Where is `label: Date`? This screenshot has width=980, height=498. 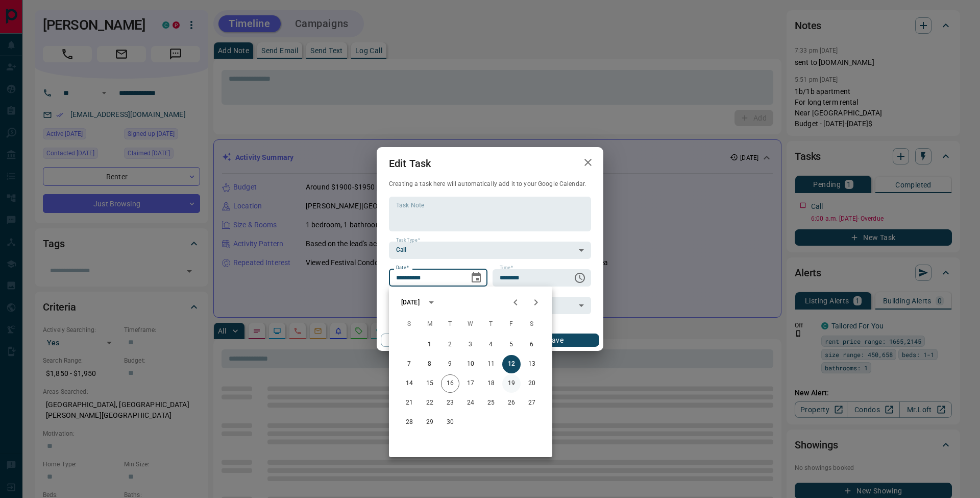 label: Date is located at coordinates (402, 268).